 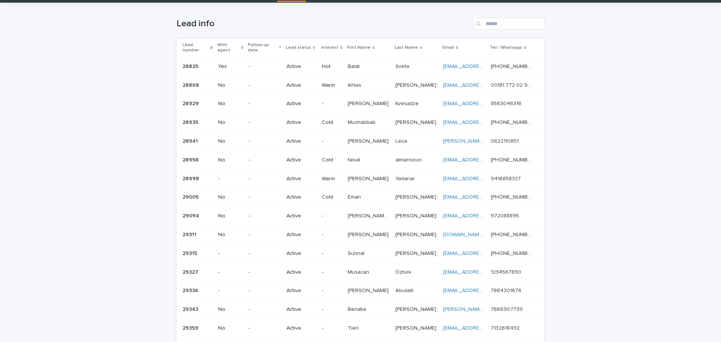 What do you see at coordinates (191, 84) in the screenshot?
I see `p: 28868` at bounding box center [191, 84].